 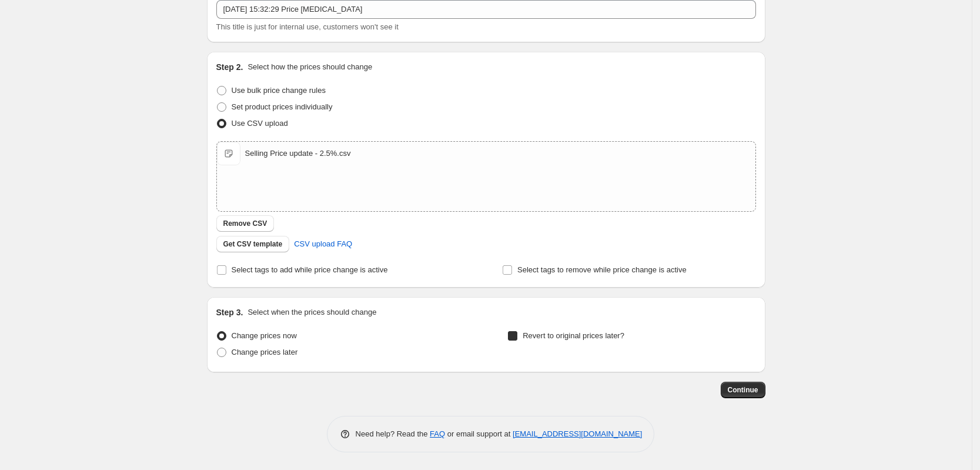 What do you see at coordinates (230, 67) in the screenshot?
I see `h2: Step 2.` at bounding box center [230, 67].